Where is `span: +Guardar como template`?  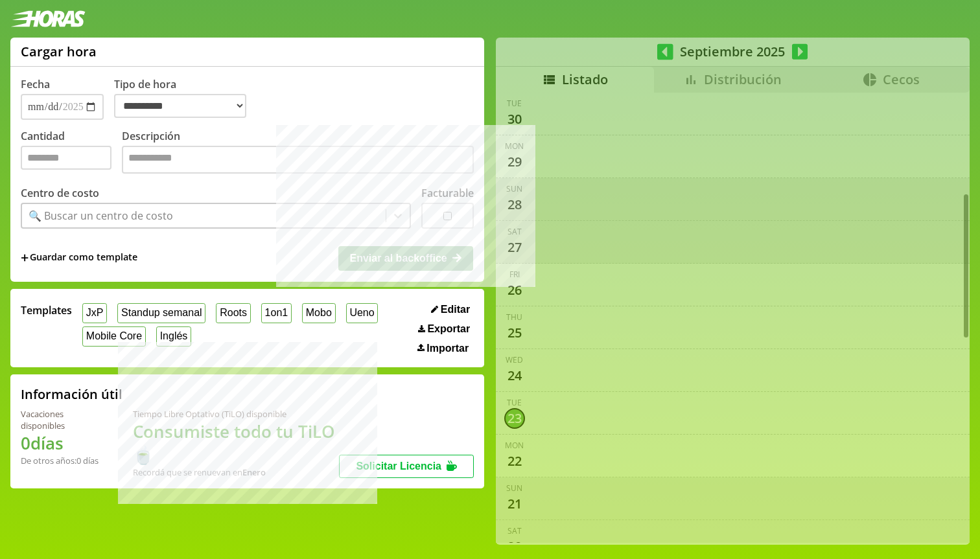 span: +Guardar como template is located at coordinates (79, 258).